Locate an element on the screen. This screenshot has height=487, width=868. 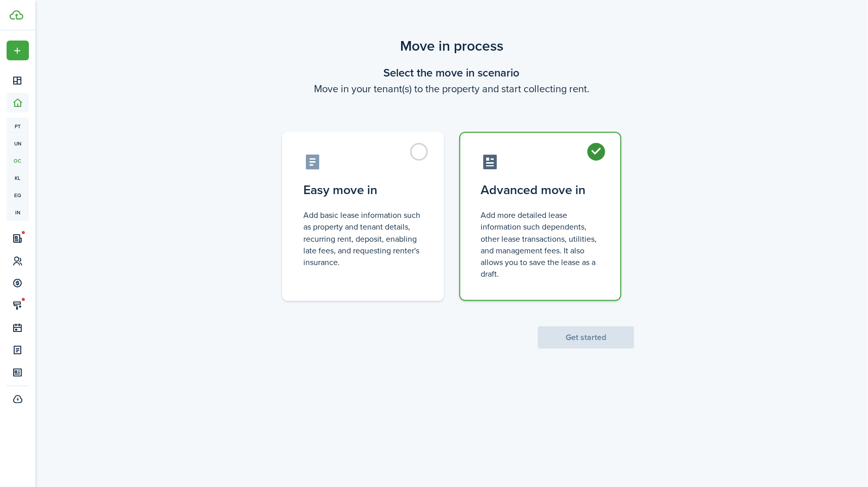
span: oc is located at coordinates (18, 160).